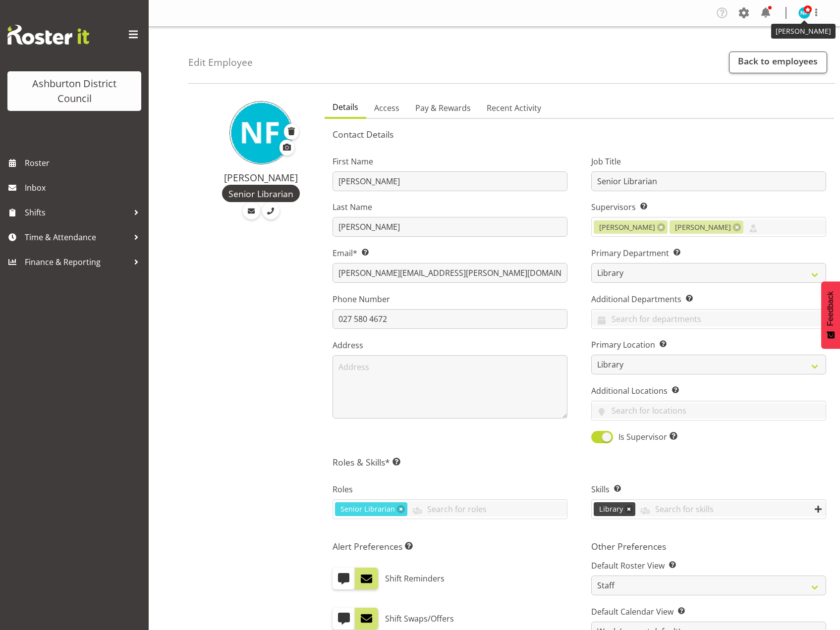  I want to click on label: Default Calendar View, so click(708, 612).